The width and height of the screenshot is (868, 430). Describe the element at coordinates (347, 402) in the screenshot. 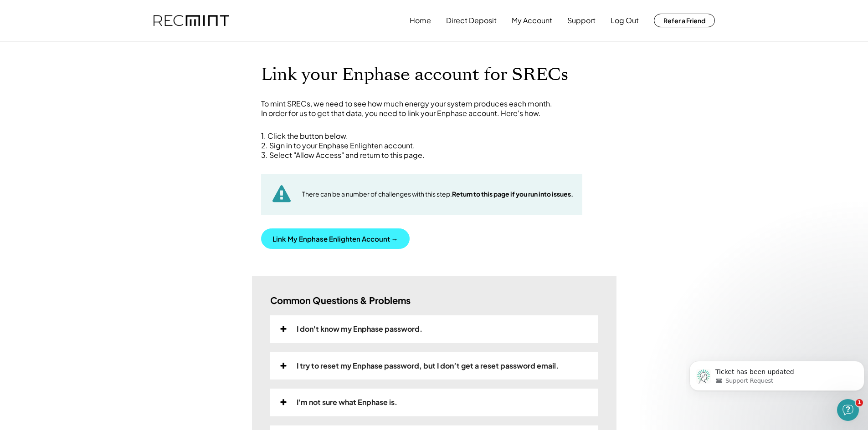

I see `div: I'm not sure what Enphase is.` at that location.